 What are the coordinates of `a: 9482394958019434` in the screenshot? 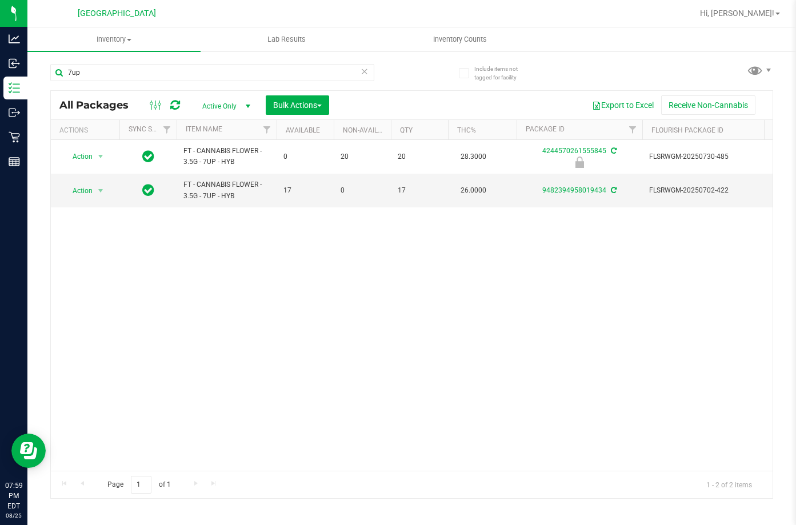 It's located at (575, 190).